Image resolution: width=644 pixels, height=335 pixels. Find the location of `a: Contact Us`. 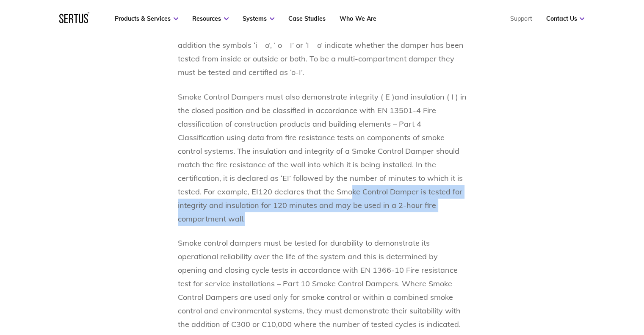

a: Contact Us is located at coordinates (565, 19).